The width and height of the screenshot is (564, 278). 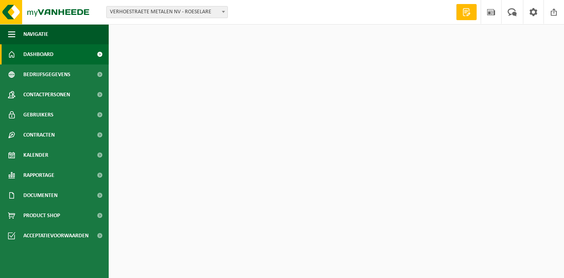 What do you see at coordinates (39, 175) in the screenshot?
I see `span: Rapportage` at bounding box center [39, 175].